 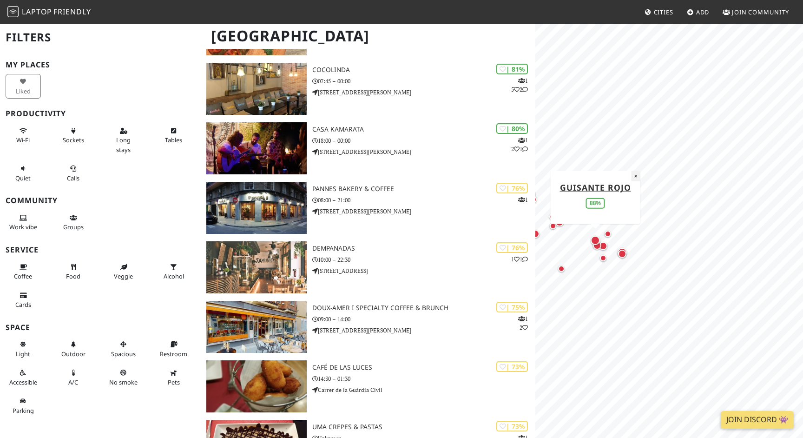 What do you see at coordinates (100, 65) in the screenshot?
I see `h3: My Places` at bounding box center [100, 65].